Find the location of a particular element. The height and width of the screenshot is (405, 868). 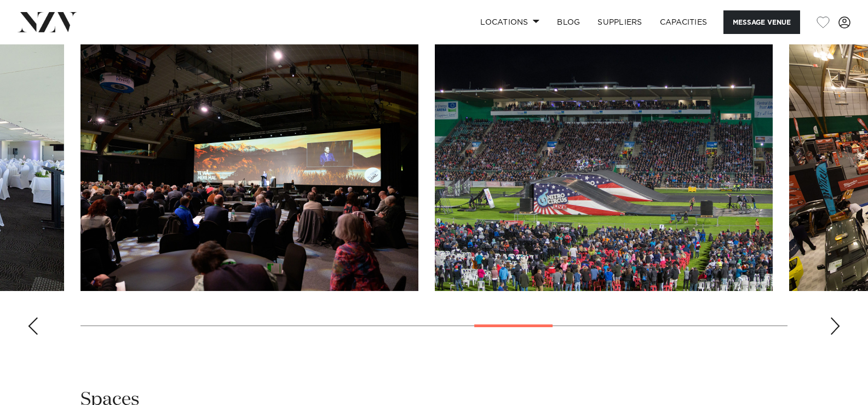

button: Message Venue is located at coordinates (761, 22).